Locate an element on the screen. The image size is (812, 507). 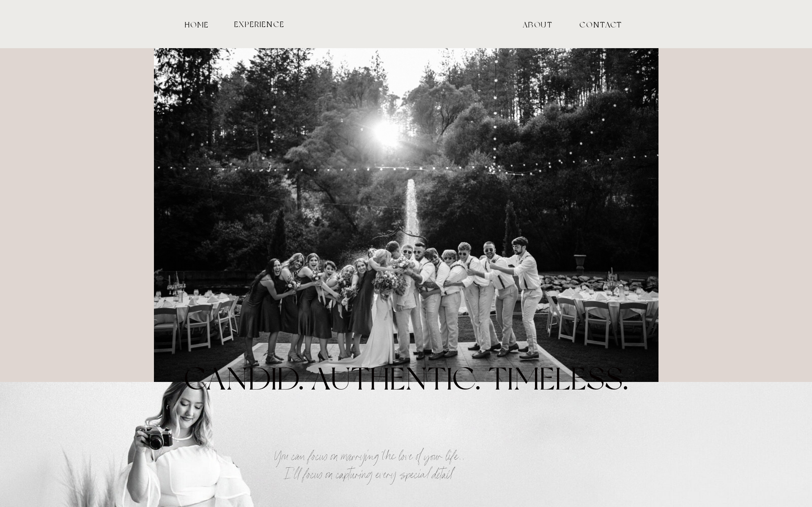
nav: contact is located at coordinates (594, 24).